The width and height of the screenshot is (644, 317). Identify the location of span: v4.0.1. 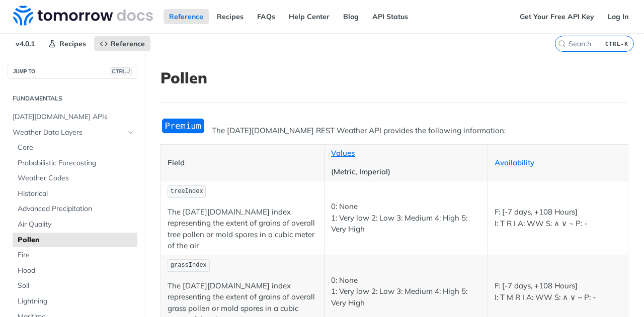
(25, 44).